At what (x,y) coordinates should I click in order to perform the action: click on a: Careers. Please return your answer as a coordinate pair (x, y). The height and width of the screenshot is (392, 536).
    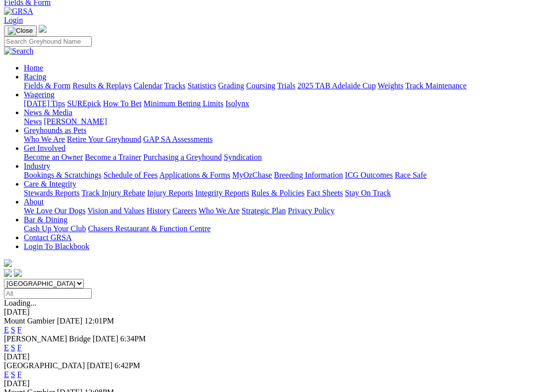
    Looking at the image, I should click on (184, 211).